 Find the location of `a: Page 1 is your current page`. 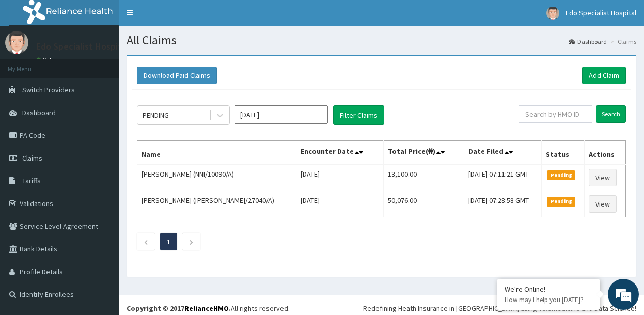

a: Page 1 is your current page is located at coordinates (169, 242).